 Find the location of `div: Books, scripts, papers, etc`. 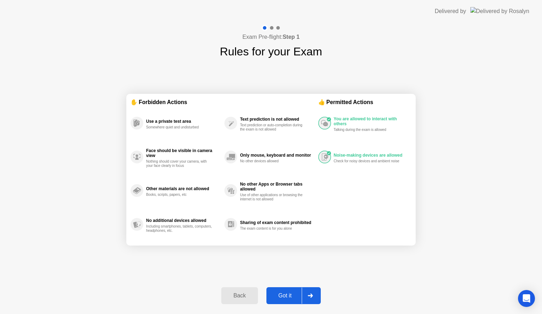

div: Books, scripts, papers, etc is located at coordinates (179, 195).